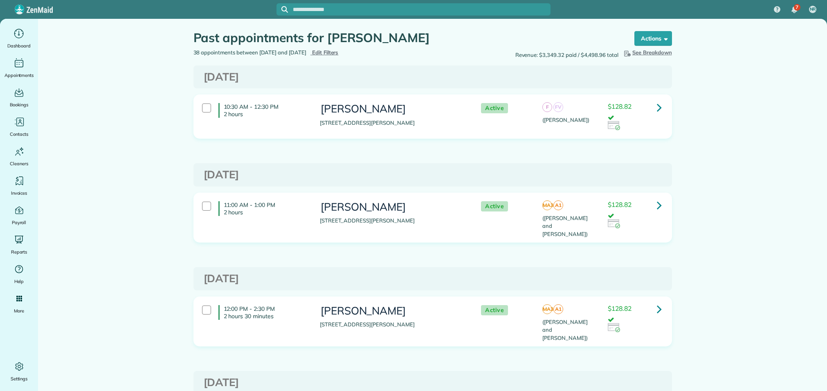  Describe the element at coordinates (19, 156) in the screenshot. I see `a: Cleaners` at that location.